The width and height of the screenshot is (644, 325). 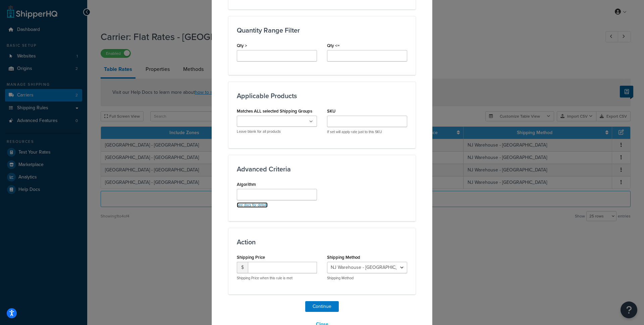 I want to click on p: Leave blank for all products, so click(x=277, y=132).